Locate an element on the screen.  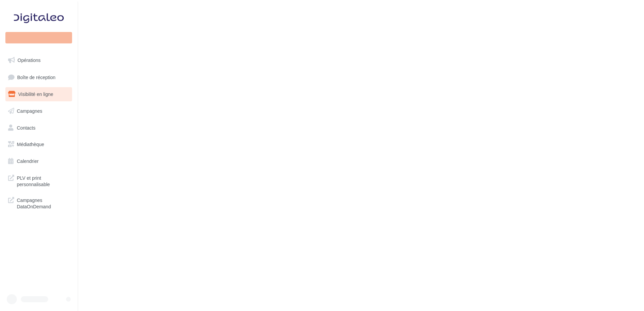
span: PLV et print personnalisable is located at coordinates (43, 181).